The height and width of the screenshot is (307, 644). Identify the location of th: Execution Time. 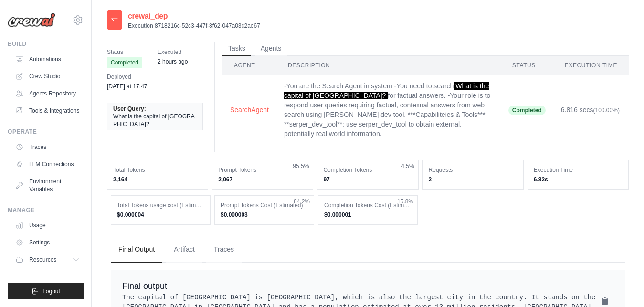
(591, 65).